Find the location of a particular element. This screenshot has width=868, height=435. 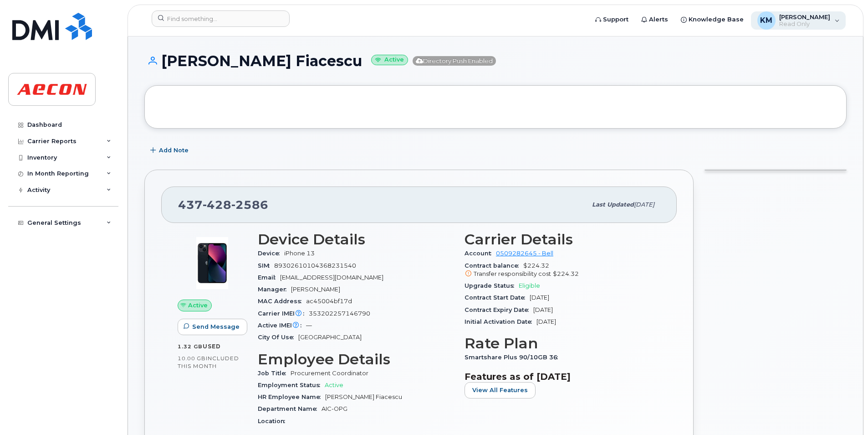

span: Active IMEI is located at coordinates (282, 325).